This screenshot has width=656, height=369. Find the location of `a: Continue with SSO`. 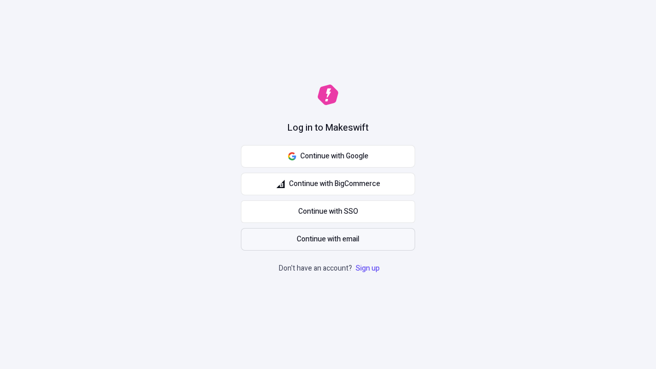

a: Continue with SSO is located at coordinates (328, 212).